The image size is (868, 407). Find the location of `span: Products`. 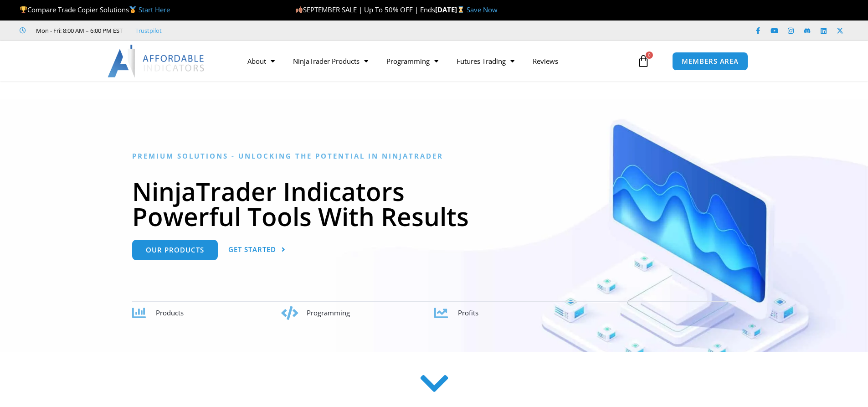

span: Products is located at coordinates (170, 313).